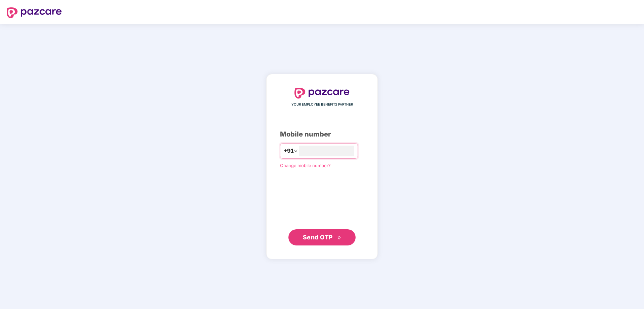 Image resolution: width=644 pixels, height=309 pixels. I want to click on span: double-right, so click(339, 238).